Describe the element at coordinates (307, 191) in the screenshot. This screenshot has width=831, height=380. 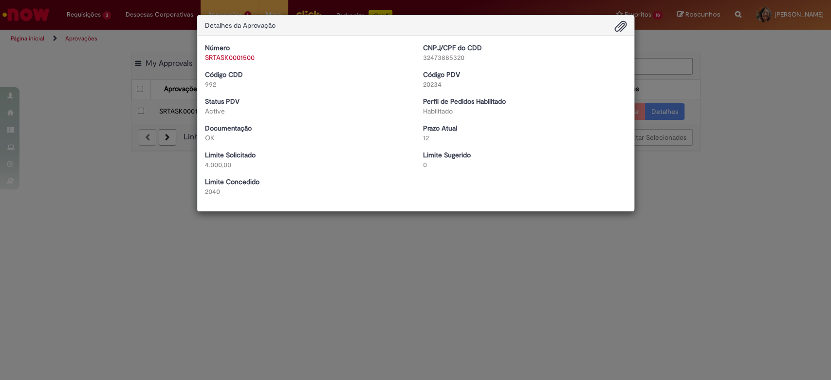
I see `div: 2040` at that location.